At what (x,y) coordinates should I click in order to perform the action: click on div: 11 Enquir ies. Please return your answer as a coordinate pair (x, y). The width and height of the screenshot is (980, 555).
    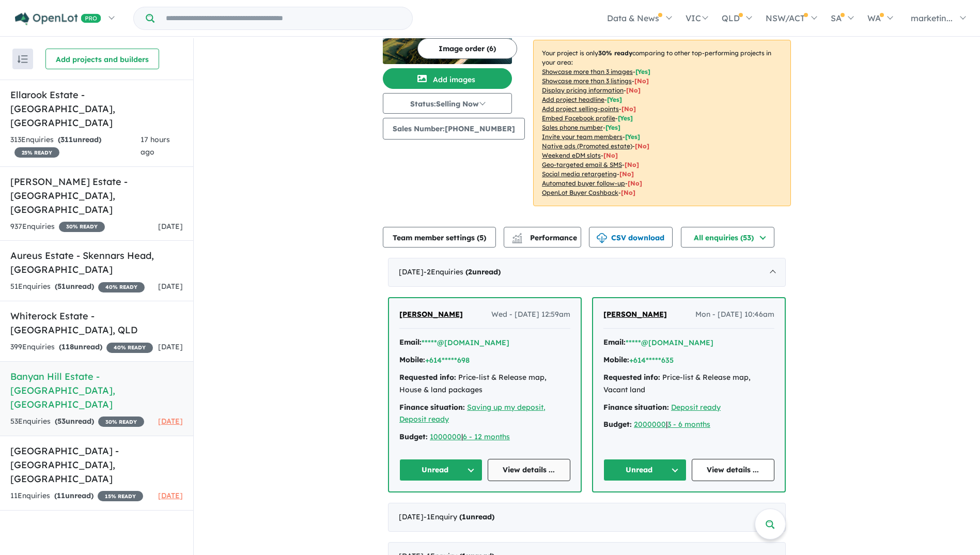
    Looking at the image, I should click on (76, 496).